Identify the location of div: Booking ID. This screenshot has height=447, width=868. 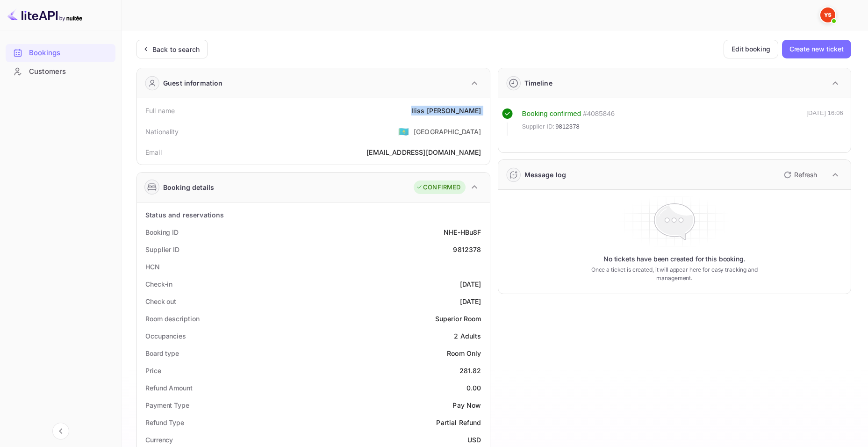
(162, 232).